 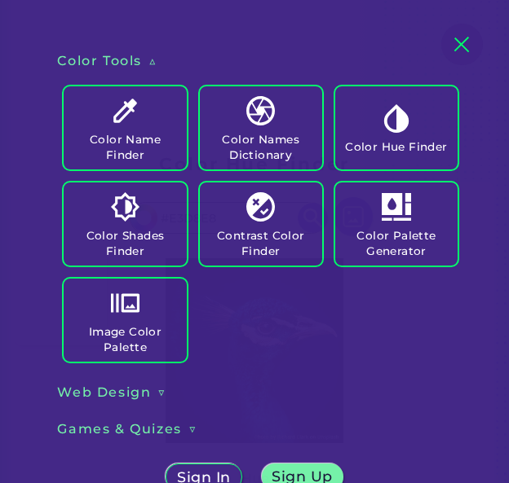 What do you see at coordinates (125, 224) in the screenshot?
I see `a: Color Shades Finder` at bounding box center [125, 224].